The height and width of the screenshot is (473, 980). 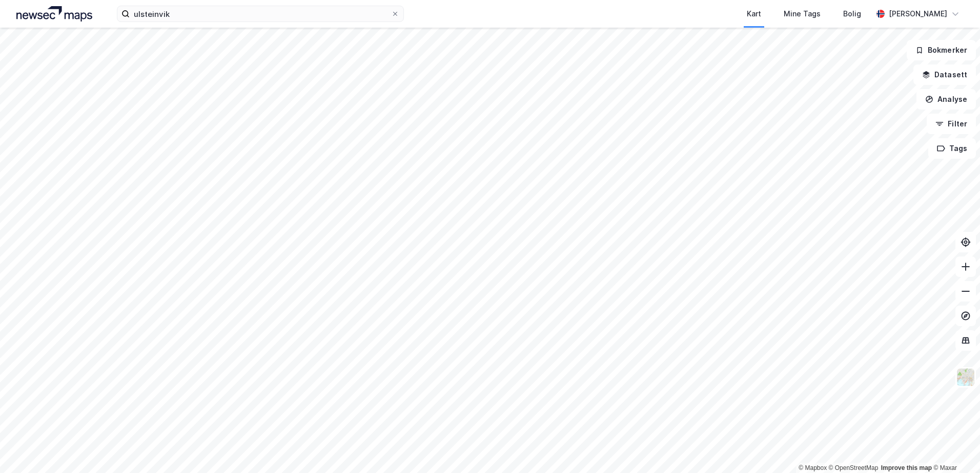 I want to click on button: Datasett, so click(x=945, y=75).